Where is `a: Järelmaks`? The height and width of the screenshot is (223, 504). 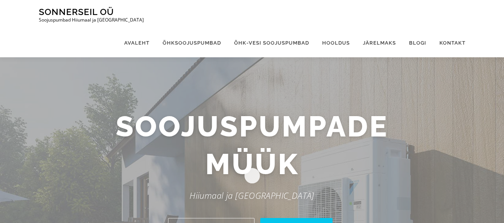
a: Järelmaks is located at coordinates (379, 43).